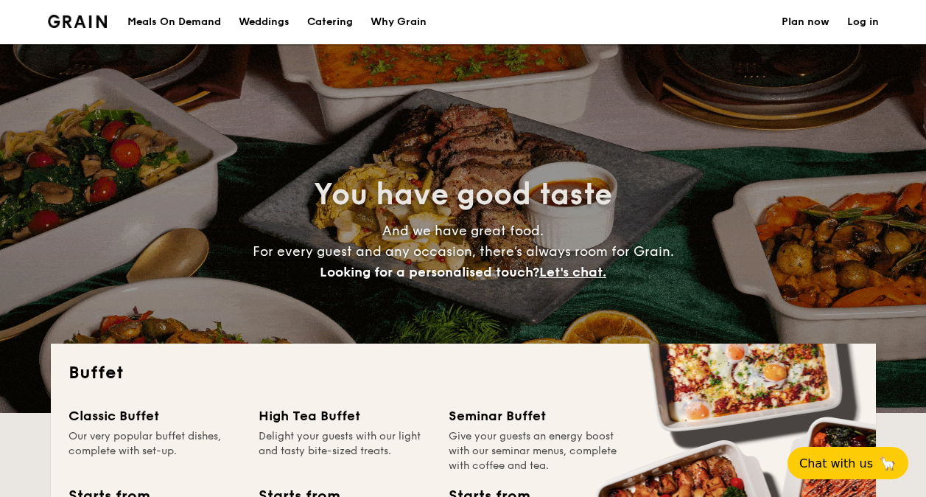  Describe the element at coordinates (345, 416) in the screenshot. I see `div: High Tea Buffet` at that location.